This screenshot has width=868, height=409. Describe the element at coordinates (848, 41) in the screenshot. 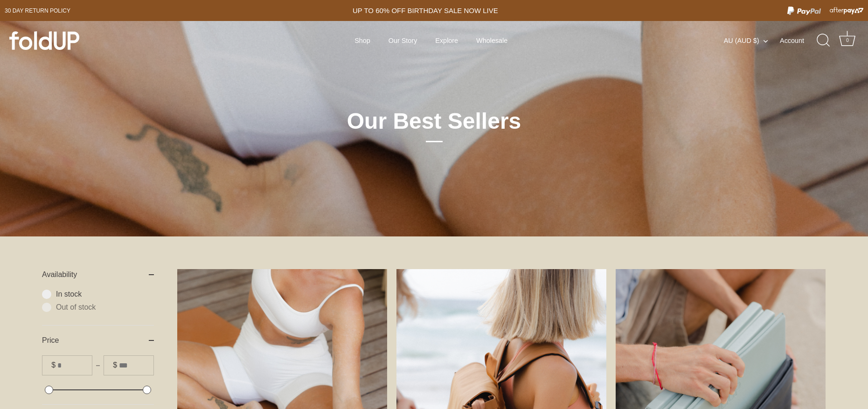

I see `a: Cart` at that location.